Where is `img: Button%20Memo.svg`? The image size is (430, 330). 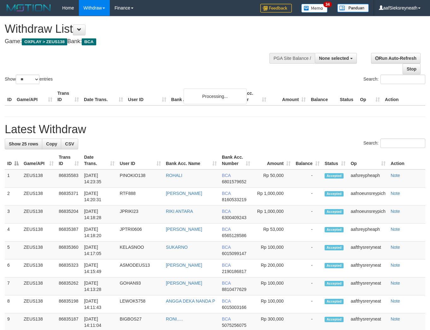
img: Button%20Memo.svg is located at coordinates (314, 8).